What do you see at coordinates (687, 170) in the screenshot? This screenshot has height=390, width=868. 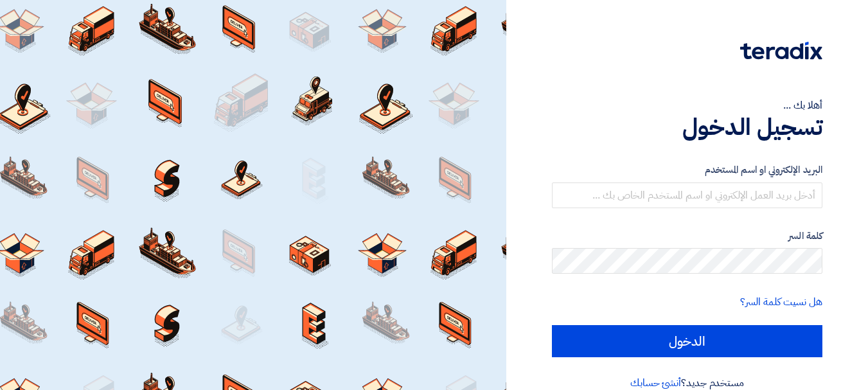 I see `label: البريد الإلكتروني او اسم المستخدم` at bounding box center [687, 170].